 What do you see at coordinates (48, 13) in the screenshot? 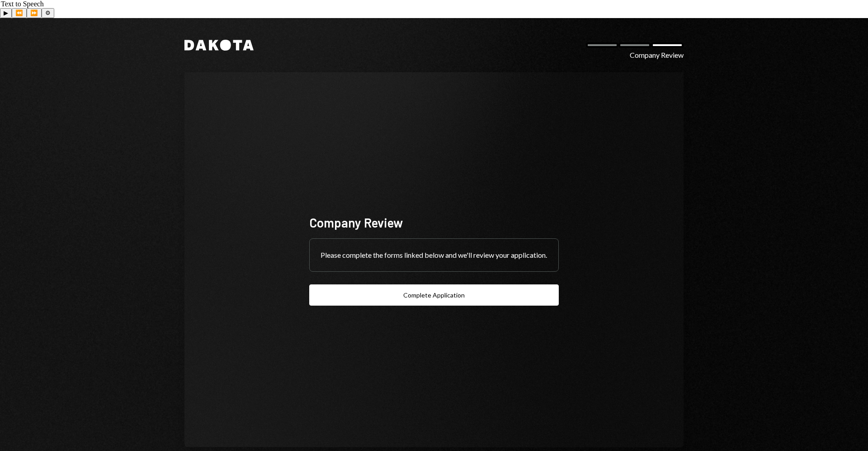
I see `button: Settings` at bounding box center [48, 13].